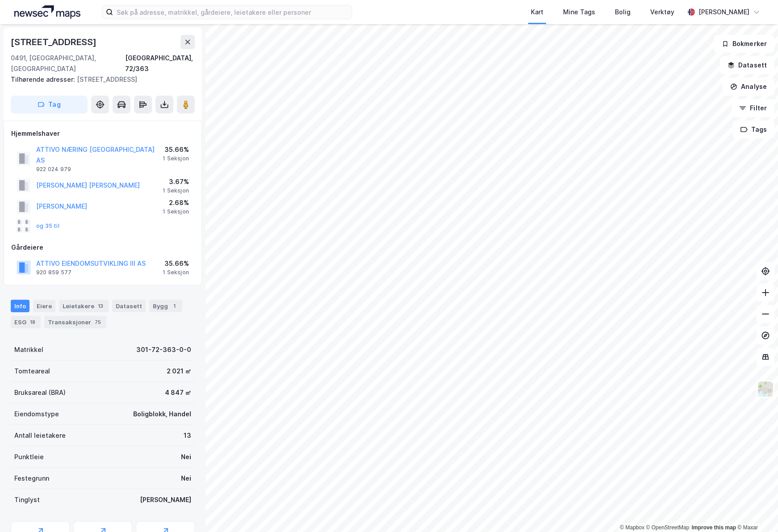 Image resolution: width=778 pixels, height=532 pixels. Describe the element at coordinates (747, 66) in the screenshot. I see `button: Datasett` at that location.